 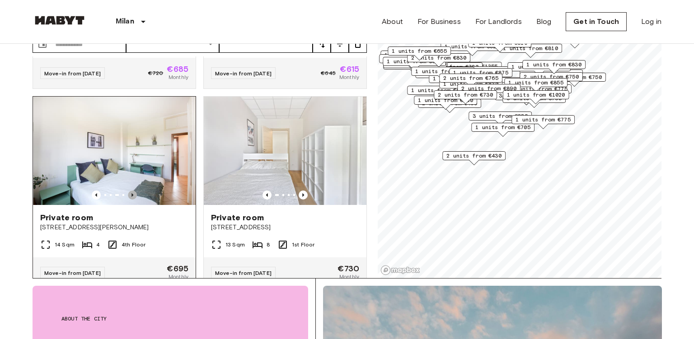 What do you see at coordinates (178, 69) in the screenshot?
I see `span: €685` at bounding box center [178, 69].